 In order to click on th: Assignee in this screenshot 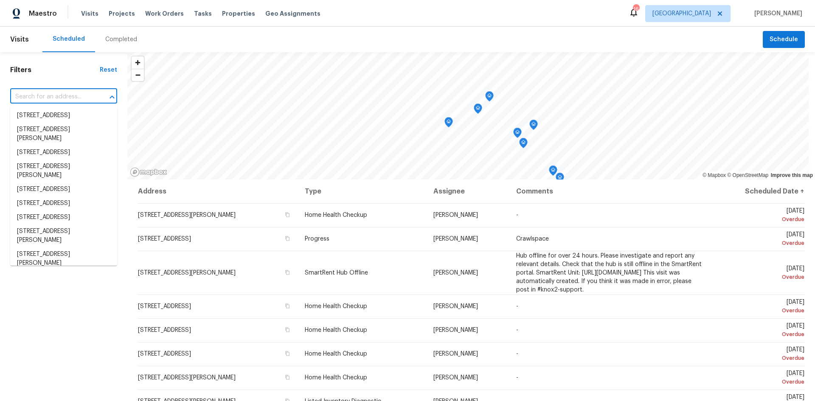, I will do `click(468, 192)`.